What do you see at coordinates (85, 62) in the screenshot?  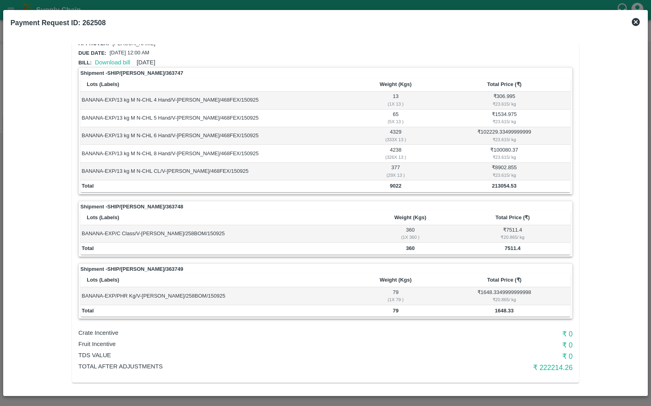 I see `span: Bill:` at bounding box center [85, 62].